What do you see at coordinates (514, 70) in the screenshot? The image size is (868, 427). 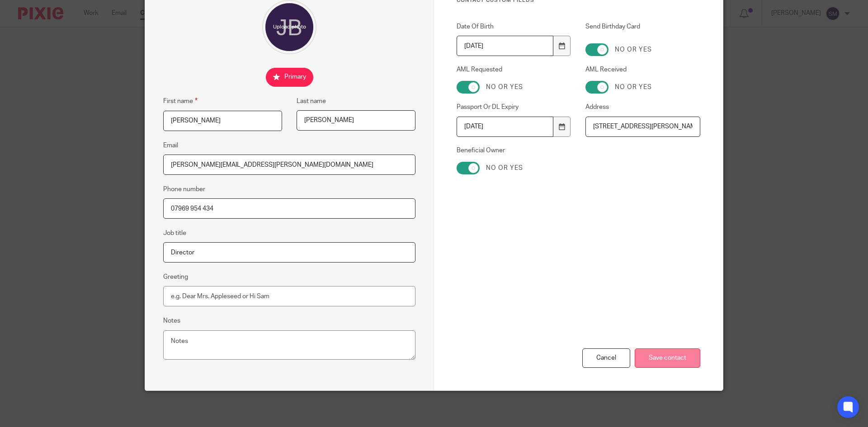 I see `label: AML Requested` at bounding box center [514, 70].